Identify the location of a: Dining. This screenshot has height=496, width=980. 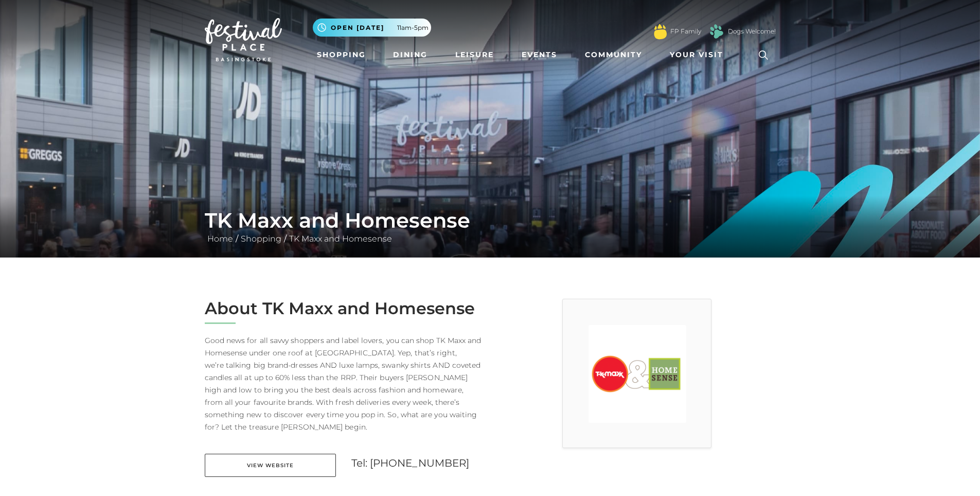
(410, 54).